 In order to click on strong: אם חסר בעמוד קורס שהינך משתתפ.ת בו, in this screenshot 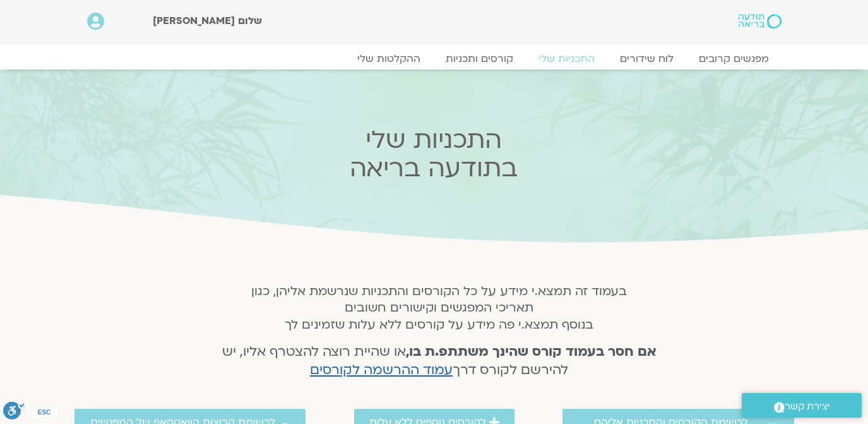, I will do `click(531, 351)`.